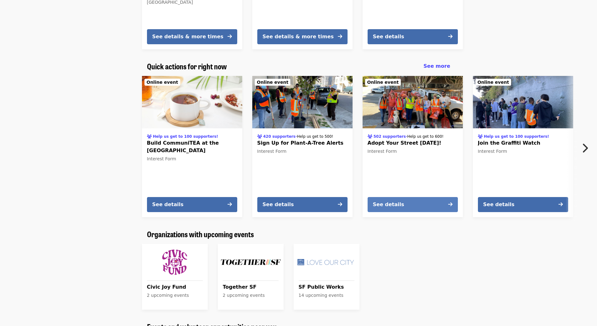 This screenshot has height=326, width=597. I want to click on a: See upcoming events for Civic Joy Fund, so click(175, 276).